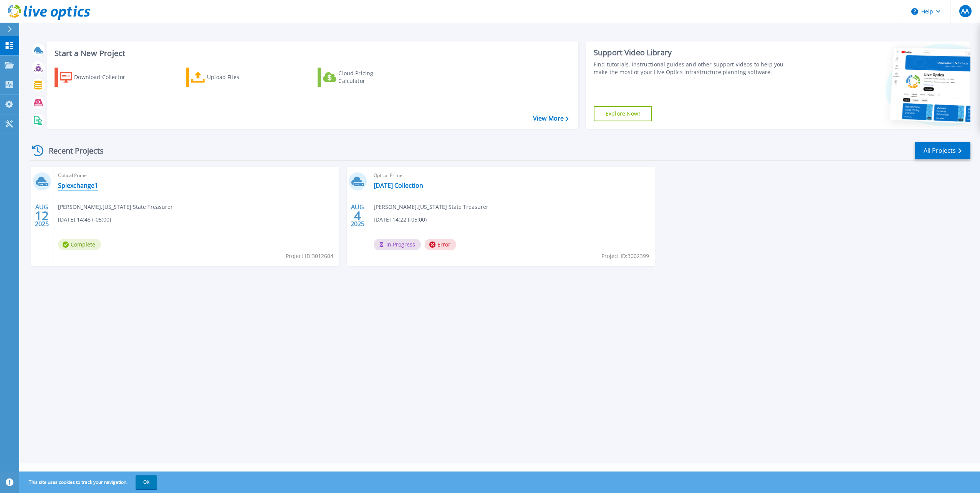 Image resolution: width=980 pixels, height=493 pixels. I want to click on span: Project ID: 3002399, so click(625, 256).